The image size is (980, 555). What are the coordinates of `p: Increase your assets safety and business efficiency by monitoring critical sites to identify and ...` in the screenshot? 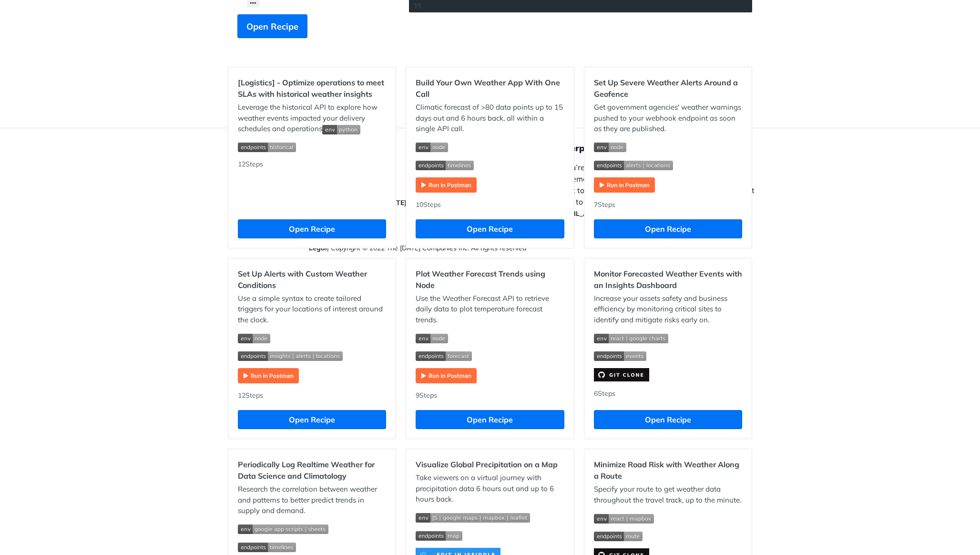 It's located at (668, 309).